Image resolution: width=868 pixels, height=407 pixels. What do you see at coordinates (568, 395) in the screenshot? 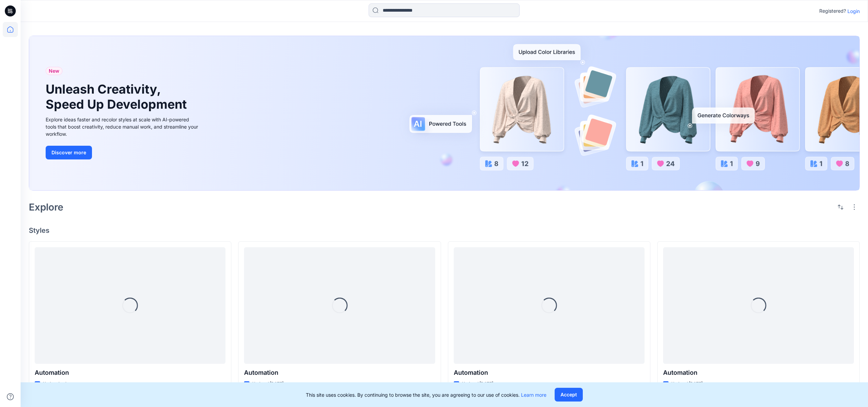
I see `button: Accept` at bounding box center [568, 395].